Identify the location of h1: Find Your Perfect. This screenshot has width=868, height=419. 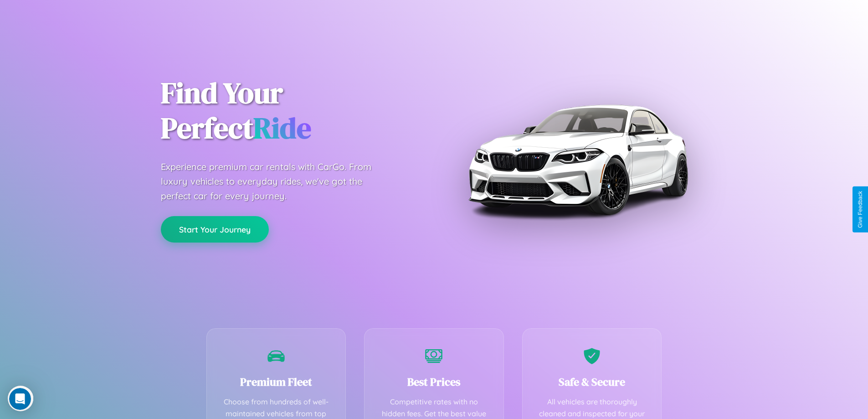
(291, 110).